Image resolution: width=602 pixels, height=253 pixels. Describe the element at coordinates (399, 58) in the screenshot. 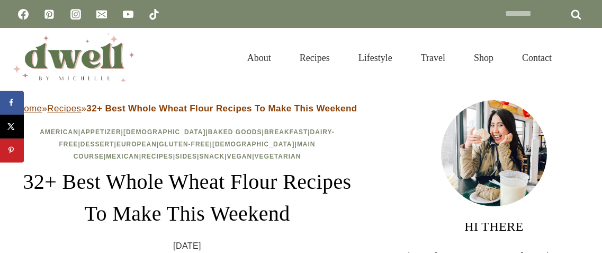

I see `nav: Primary Navigation` at that location.